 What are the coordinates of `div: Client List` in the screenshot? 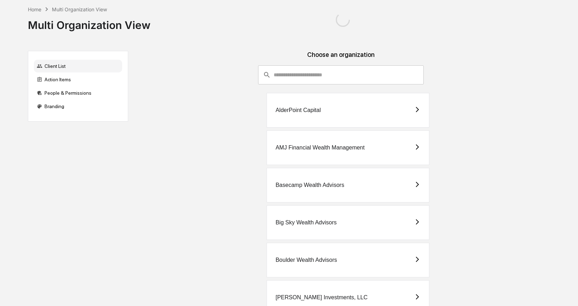 It's located at (78, 66).